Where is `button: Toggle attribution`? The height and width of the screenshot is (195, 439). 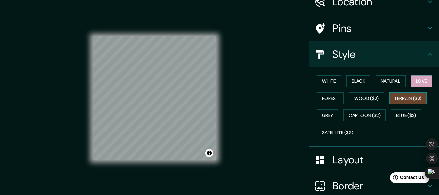
button: Toggle attribution is located at coordinates (209, 153).